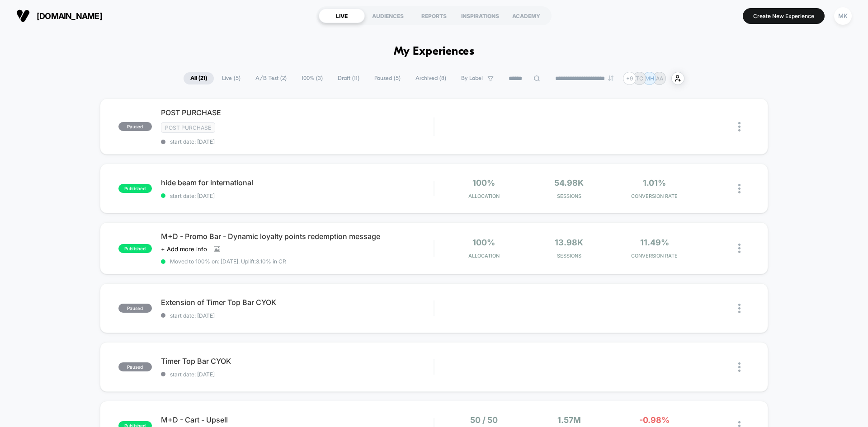 The image size is (868, 427). Describe the element at coordinates (297, 420) in the screenshot. I see `span: M+D - Cart - Upsell` at that location.